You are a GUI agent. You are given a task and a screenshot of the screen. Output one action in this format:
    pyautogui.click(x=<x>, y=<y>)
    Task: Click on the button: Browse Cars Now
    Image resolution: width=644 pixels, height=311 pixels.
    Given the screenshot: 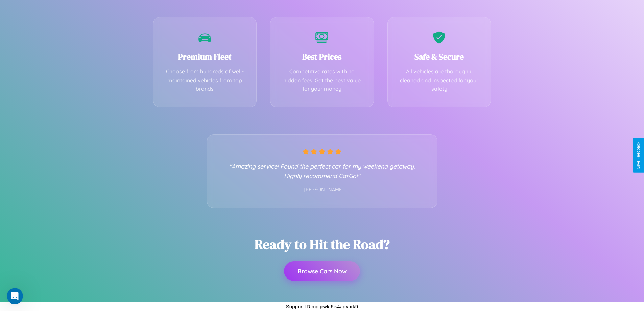 What is the action you would take?
    pyautogui.click(x=322, y=271)
    